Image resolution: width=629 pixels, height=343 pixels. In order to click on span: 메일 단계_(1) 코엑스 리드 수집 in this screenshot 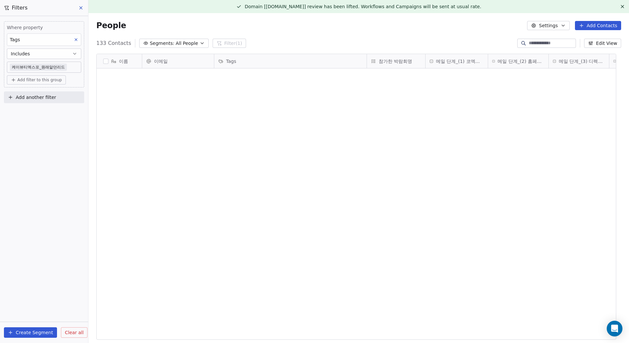, I will do `click(460, 61)`.